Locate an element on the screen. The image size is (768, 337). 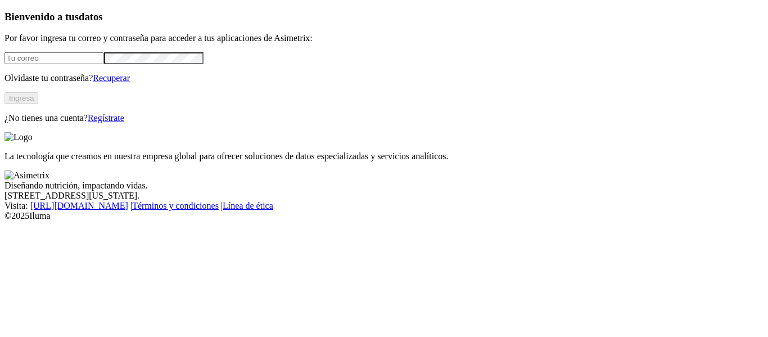
p: ¿No tienes una cuenta? is located at coordinates (384, 118).